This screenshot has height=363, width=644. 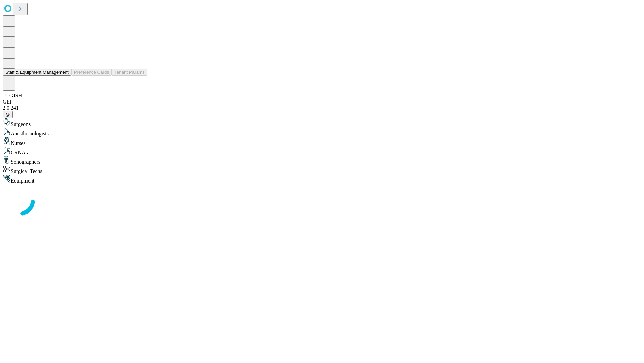 I want to click on div: Sonographers, so click(x=322, y=160).